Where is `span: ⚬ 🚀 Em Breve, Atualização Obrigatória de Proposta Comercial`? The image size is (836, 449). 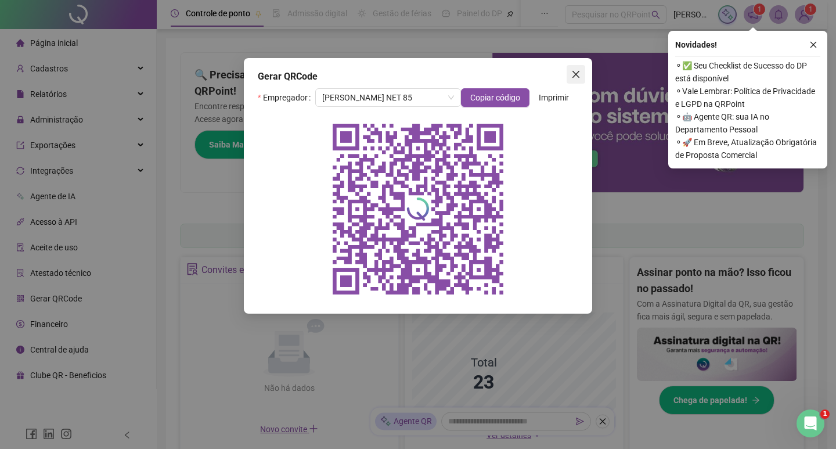 span: ⚬ 🚀 Em Breve, Atualização Obrigatória de Proposta Comercial is located at coordinates (748, 149).